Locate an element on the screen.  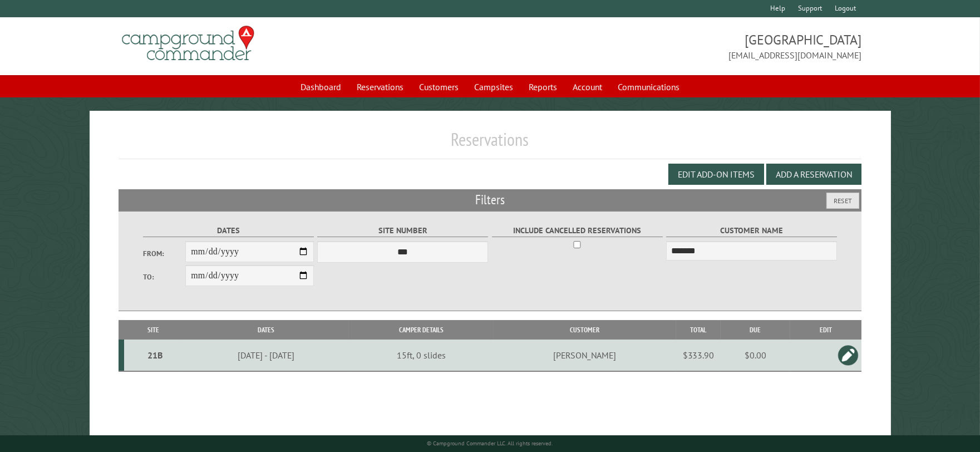
label: To: is located at coordinates (164, 276).